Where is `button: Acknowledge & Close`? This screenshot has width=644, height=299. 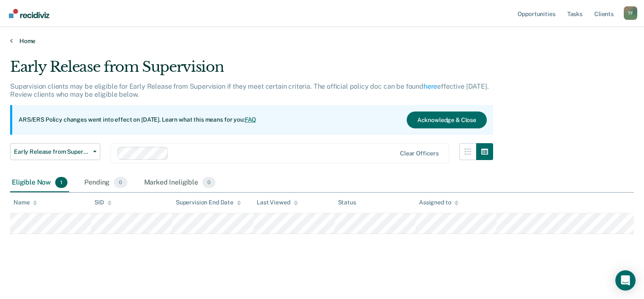
button: Acknowledge & Close is located at coordinates (447, 120).